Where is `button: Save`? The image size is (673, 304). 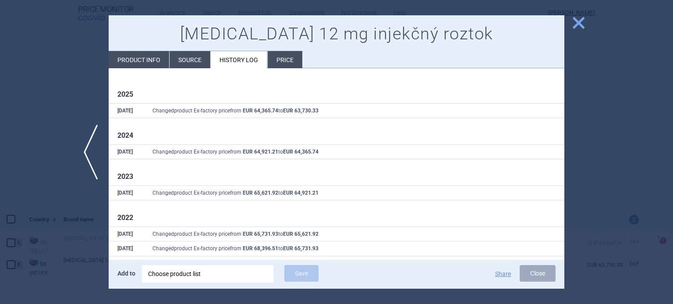 button: Save is located at coordinates (301, 274).